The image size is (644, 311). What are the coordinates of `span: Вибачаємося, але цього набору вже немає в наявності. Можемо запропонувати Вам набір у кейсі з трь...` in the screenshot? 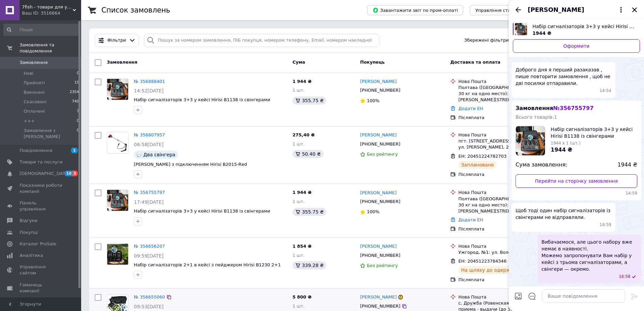 It's located at (589, 255).